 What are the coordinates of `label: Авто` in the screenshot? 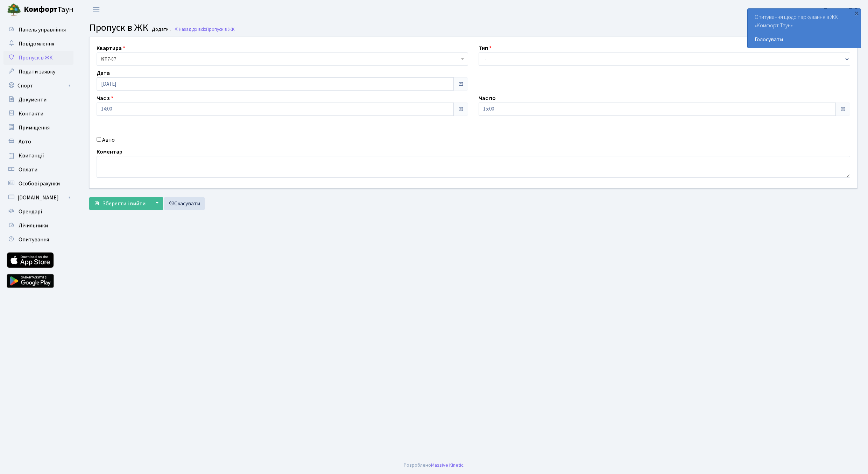 It's located at (108, 140).